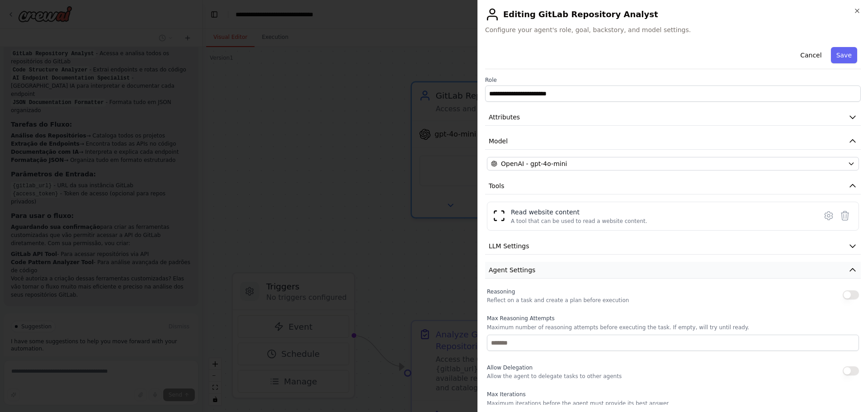  What do you see at coordinates (672, 14) in the screenshot?
I see `h2: Editing GitLab Repository Analyst` at bounding box center [672, 14].